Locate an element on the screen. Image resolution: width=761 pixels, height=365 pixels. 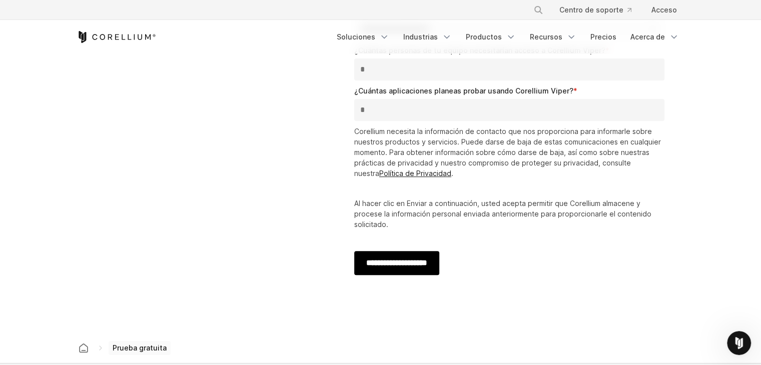
font: Acceso is located at coordinates (664, 10).